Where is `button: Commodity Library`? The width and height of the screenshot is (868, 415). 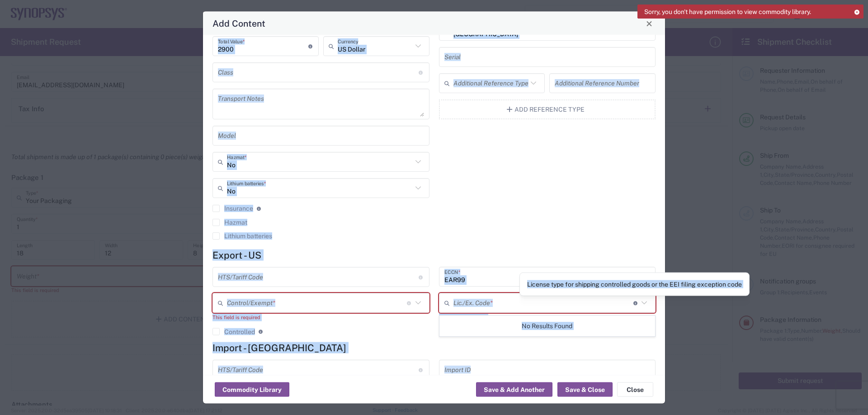 button: Commodity Library is located at coordinates (252, 390).